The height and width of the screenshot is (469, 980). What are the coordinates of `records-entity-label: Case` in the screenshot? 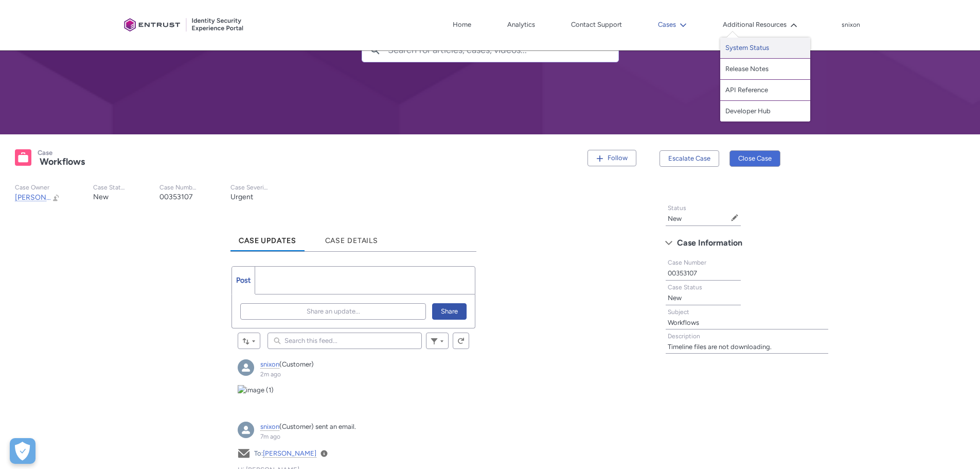 It's located at (45, 152).